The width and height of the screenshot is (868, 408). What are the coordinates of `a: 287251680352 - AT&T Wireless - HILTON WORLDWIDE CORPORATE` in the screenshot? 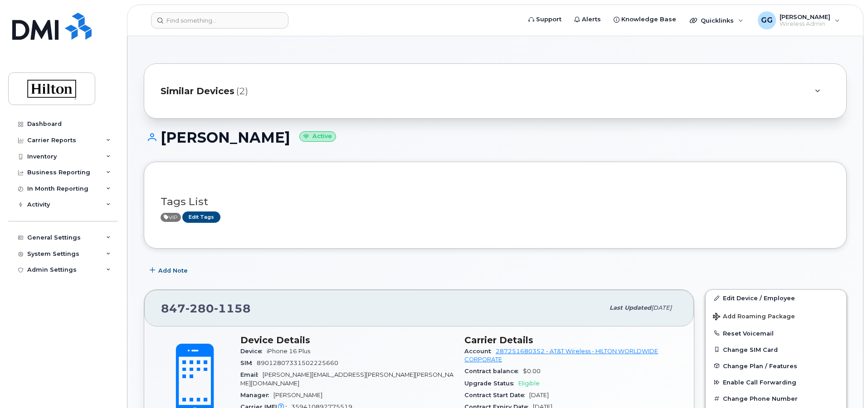 It's located at (561, 355).